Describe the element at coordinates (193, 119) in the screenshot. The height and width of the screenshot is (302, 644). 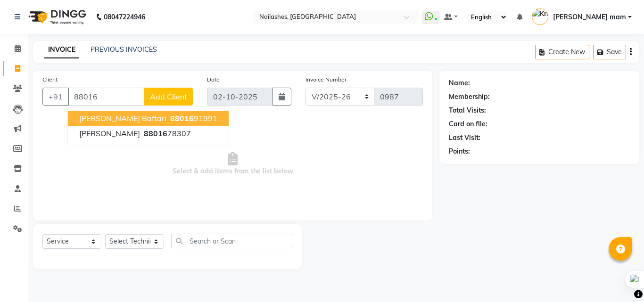
I see `ngb-highlight: 91991` at that location.